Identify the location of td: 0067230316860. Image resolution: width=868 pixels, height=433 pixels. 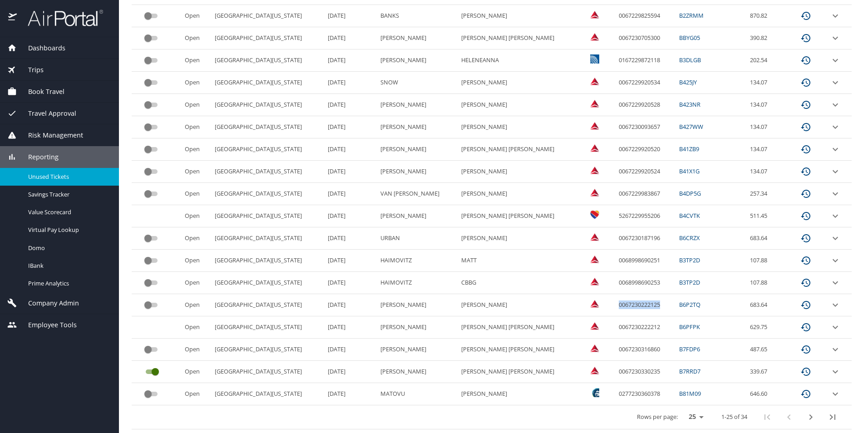
(645, 350).